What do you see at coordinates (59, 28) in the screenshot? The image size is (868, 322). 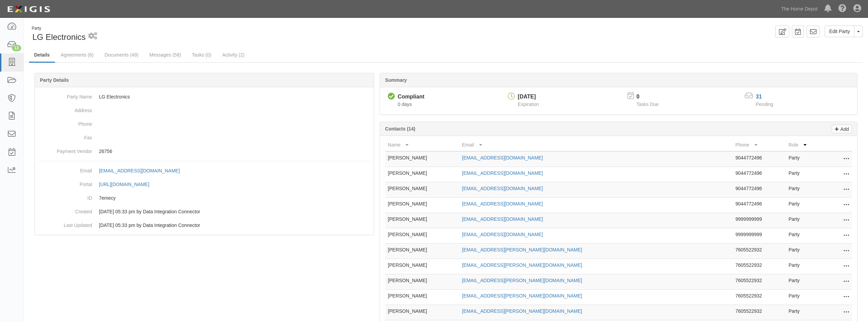 I see `div: Party` at bounding box center [59, 28].